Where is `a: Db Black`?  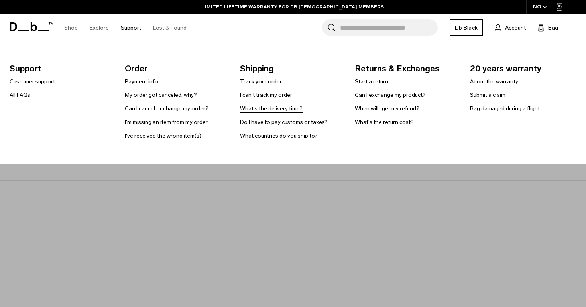
a: Db Black is located at coordinates (466, 28).